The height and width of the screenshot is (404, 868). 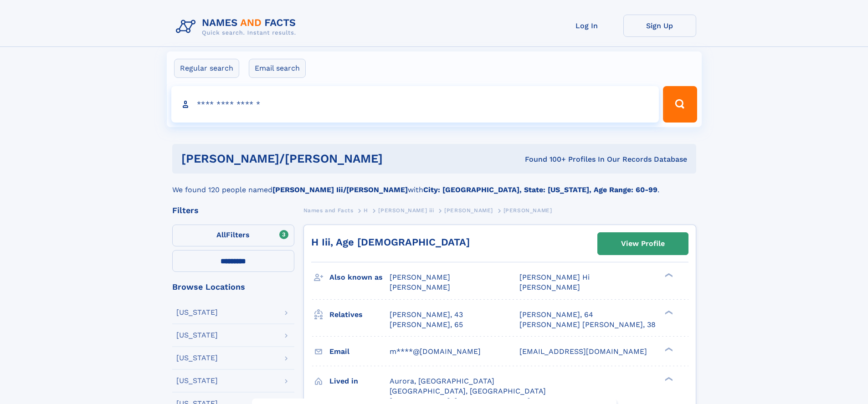 I want to click on div: We found 120 people named with ., so click(x=434, y=185).